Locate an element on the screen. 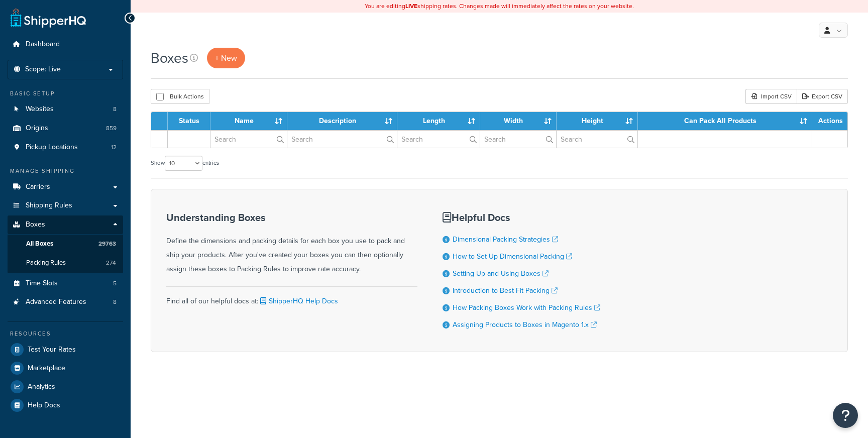 Image resolution: width=868 pixels, height=438 pixels. th: Length is located at coordinates (439, 121).